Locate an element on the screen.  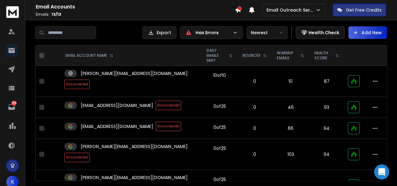
p: WARMUP EMAILS is located at coordinates (287, 56).